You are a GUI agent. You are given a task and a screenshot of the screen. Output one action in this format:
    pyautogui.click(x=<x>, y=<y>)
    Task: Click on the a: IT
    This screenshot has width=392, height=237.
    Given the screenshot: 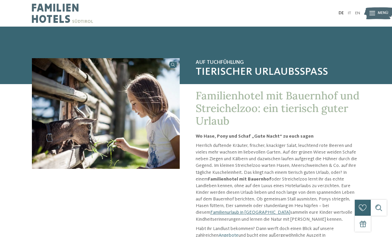 What is the action you would take?
    pyautogui.click(x=350, y=13)
    